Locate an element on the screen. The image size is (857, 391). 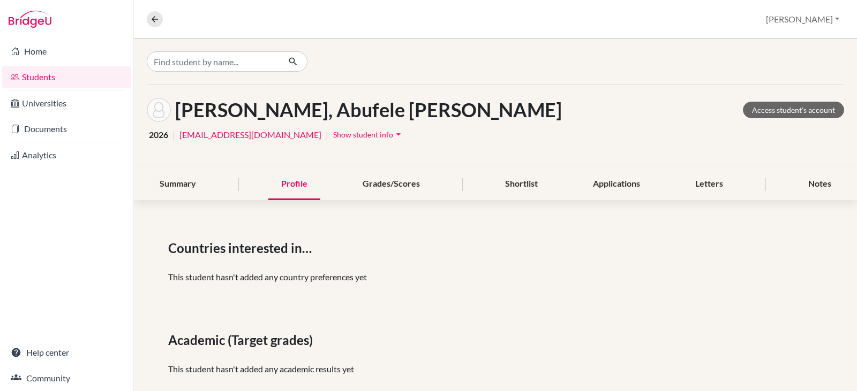
div: Applications is located at coordinates (616, 184).